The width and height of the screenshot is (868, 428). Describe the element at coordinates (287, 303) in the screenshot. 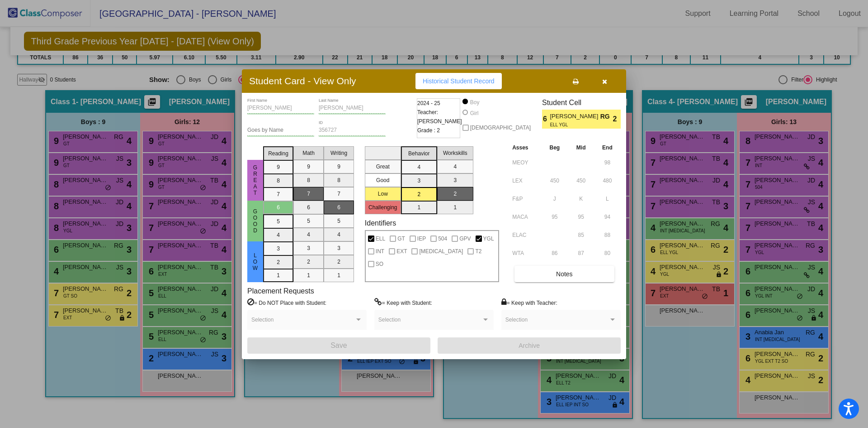

I see `label: = Do NOT Place with Student:` at that location.